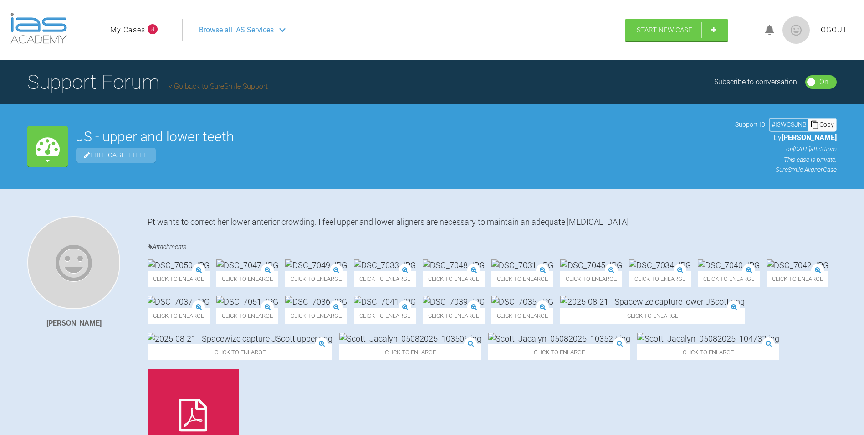 This screenshot has width=864, height=435. Describe the element at coordinates (454, 301) in the screenshot. I see `img: DSC_7039.JPG` at that location.